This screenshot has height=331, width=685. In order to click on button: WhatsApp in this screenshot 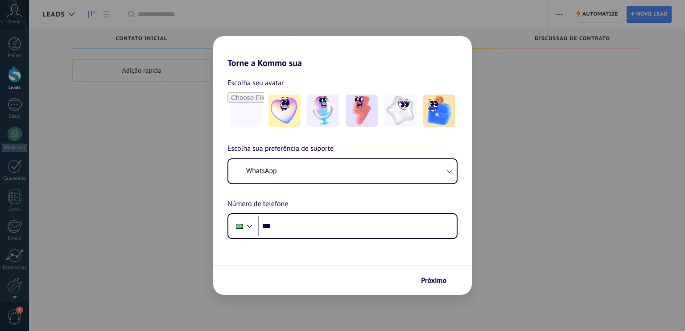, I will do `click(342, 171)`.